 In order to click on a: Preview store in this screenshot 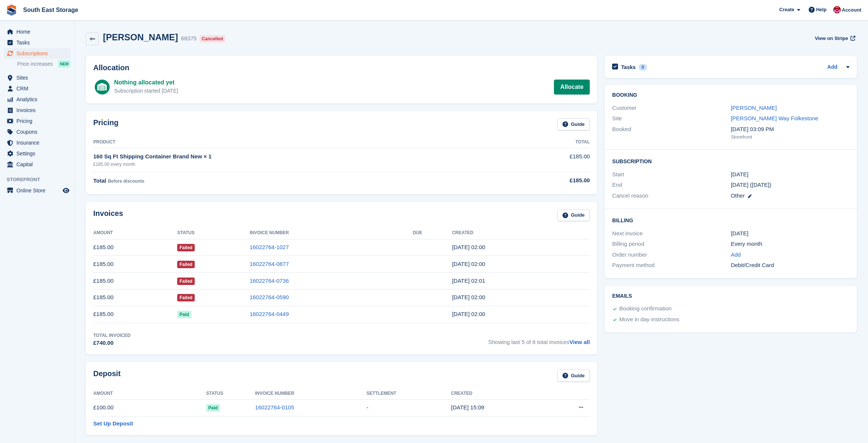, I will do `click(66, 190)`.